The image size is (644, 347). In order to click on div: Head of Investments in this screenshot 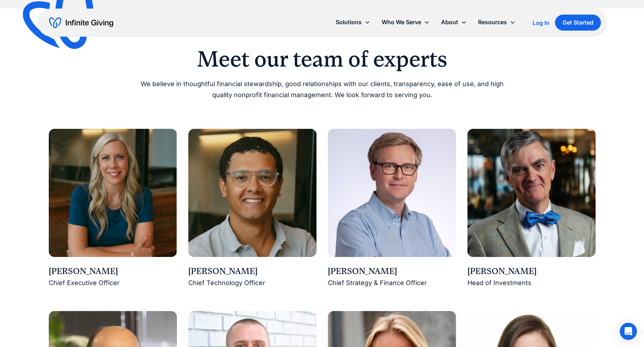, I will do `click(531, 283)`.